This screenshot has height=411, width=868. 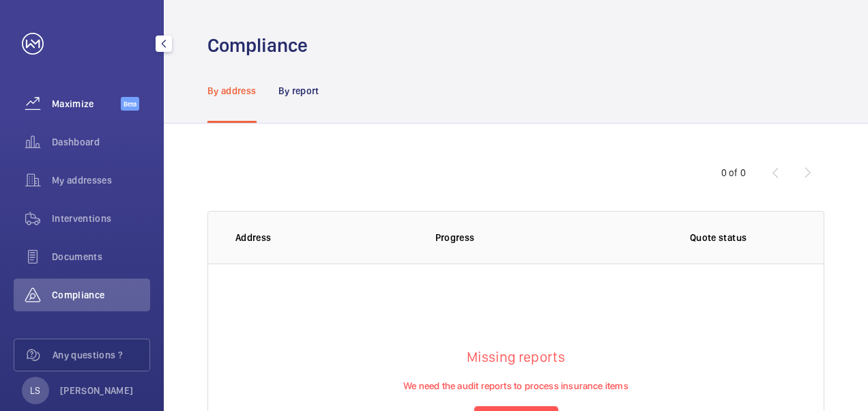 What do you see at coordinates (325, 238) in the screenshot?
I see `p: Address` at bounding box center [325, 238].